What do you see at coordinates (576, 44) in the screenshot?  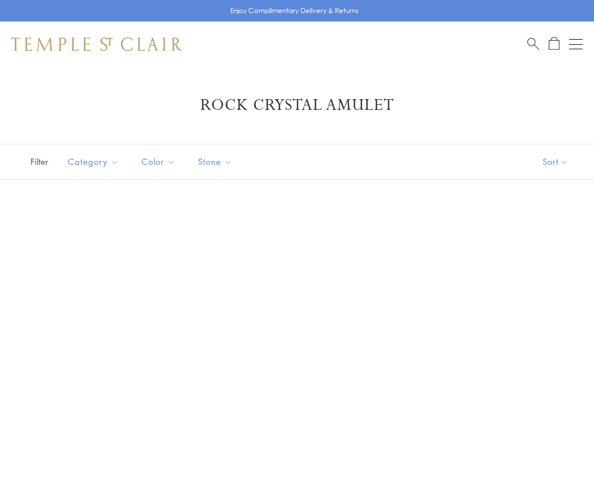 I see `button: Open navigation` at bounding box center [576, 44].